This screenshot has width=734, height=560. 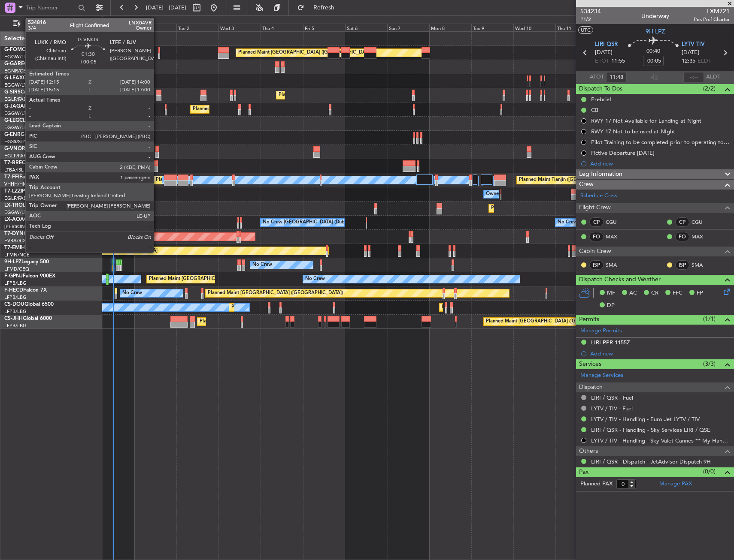 I want to click on div: LIRI PPR 1155Z, so click(x=610, y=342).